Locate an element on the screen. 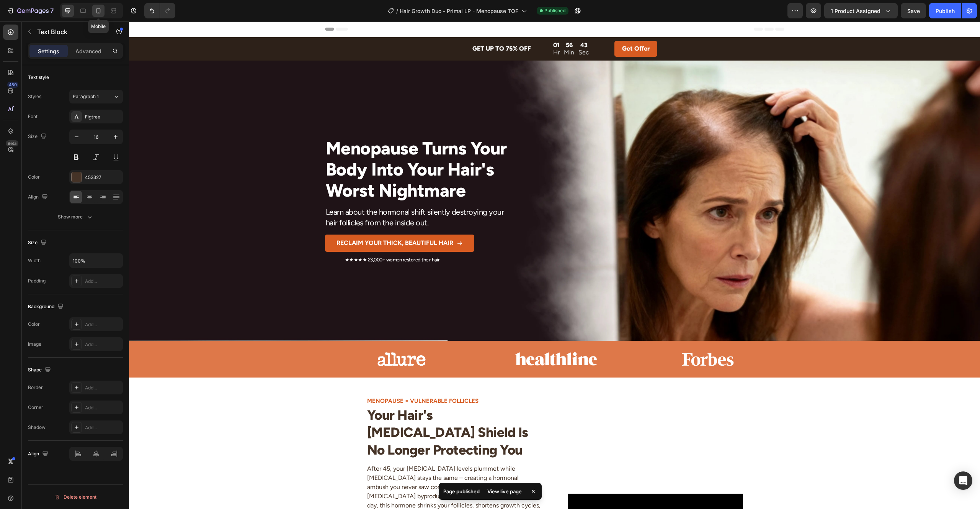  img: gempages_560963929841337434-fae3b086-449f-40fb-925e-9e1ba19086e4.webp is located at coordinates (426, 337).